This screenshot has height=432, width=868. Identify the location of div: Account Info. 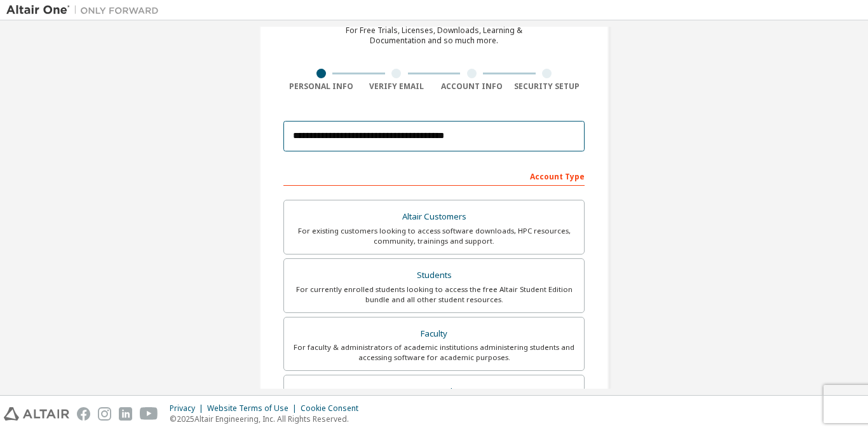
(472, 86).